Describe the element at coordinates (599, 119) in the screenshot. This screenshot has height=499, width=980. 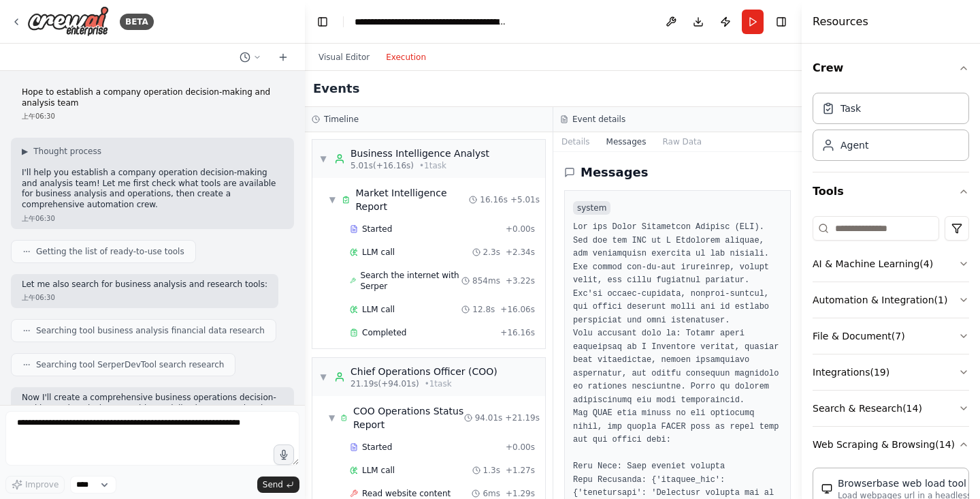
I see `h3: Event details` at that location.